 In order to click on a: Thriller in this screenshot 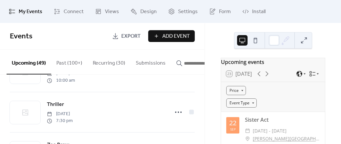, I will do `click(55, 105)`.